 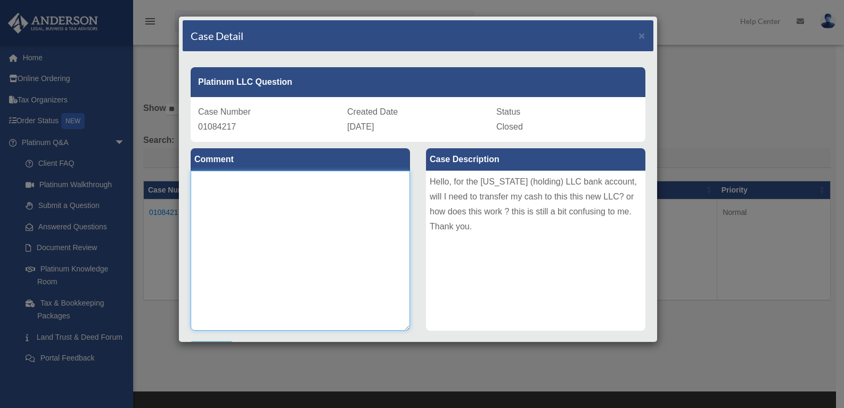 What do you see at coordinates (418, 82) in the screenshot?
I see `div: Platinum LLC Question` at bounding box center [418, 82].